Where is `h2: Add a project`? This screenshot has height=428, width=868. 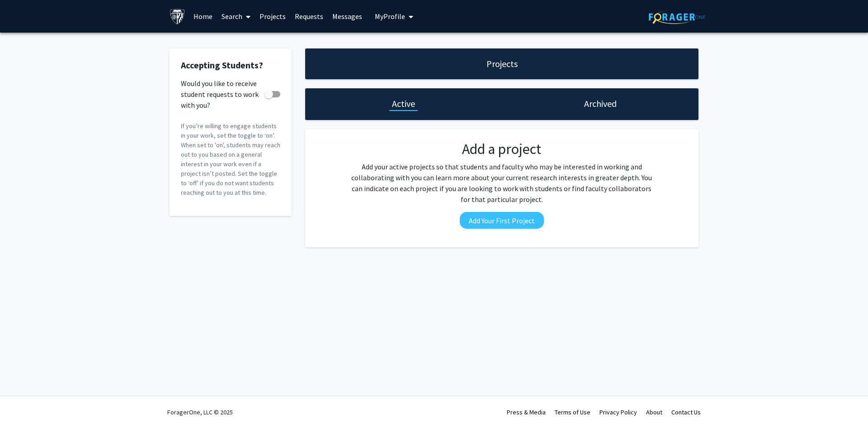
h2: Add a project is located at coordinates (502, 149).